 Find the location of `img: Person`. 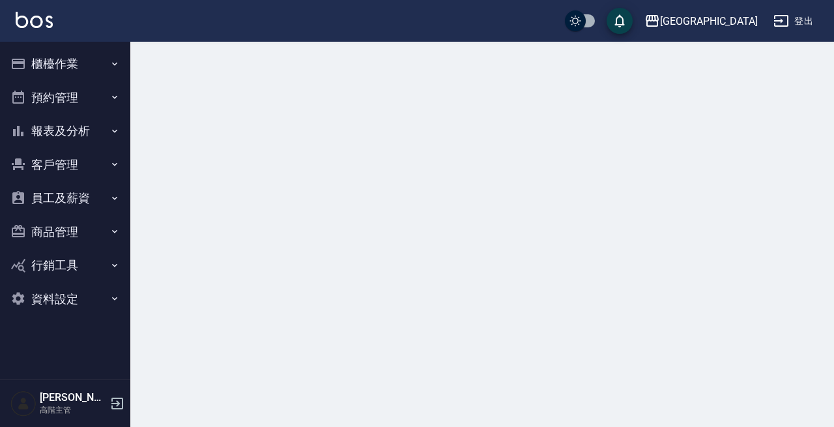

img: Person is located at coordinates (23, 403).